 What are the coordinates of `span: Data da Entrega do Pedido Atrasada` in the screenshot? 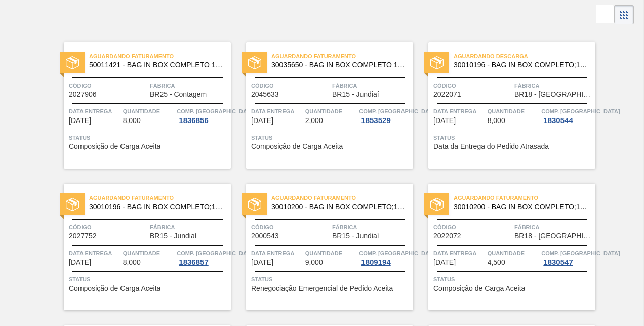 It's located at (492, 146).